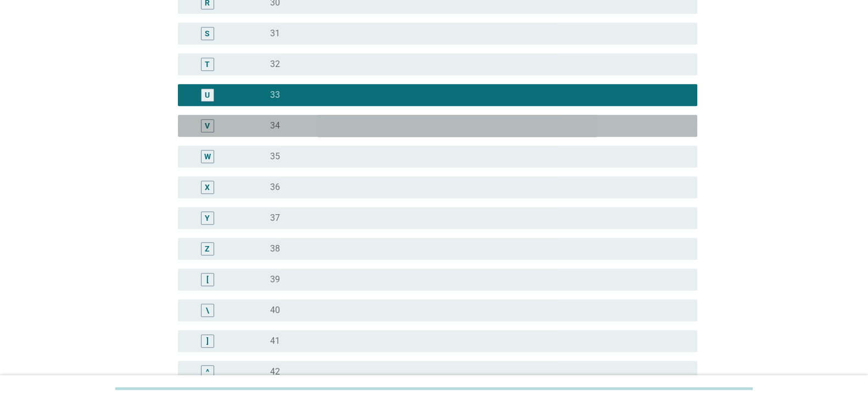  Describe the element at coordinates (207, 187) in the screenshot. I see `div: X` at that location.